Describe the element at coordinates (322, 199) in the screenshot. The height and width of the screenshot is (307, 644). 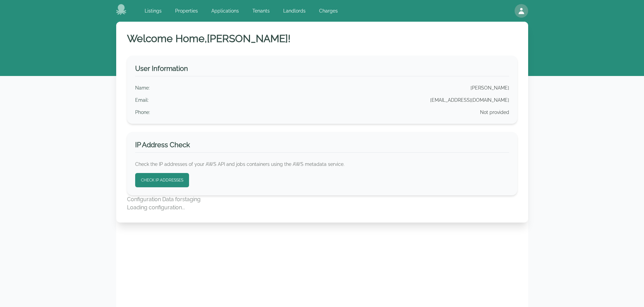
I see `p: Configuration Data for staging` at that location.